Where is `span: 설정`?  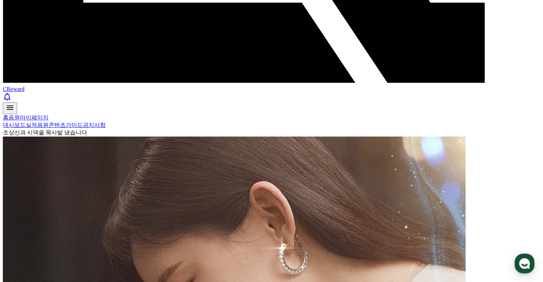 span: 설정 is located at coordinates (115, 237).